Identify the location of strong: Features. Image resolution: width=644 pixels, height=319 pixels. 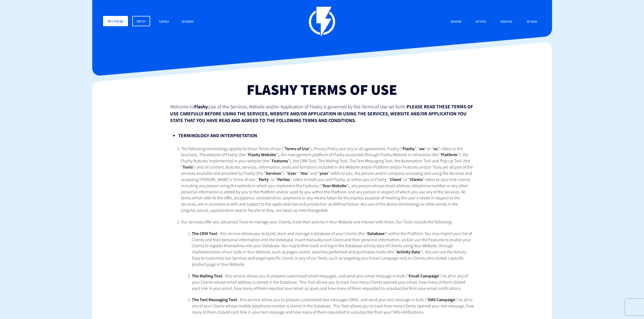
(280, 161).